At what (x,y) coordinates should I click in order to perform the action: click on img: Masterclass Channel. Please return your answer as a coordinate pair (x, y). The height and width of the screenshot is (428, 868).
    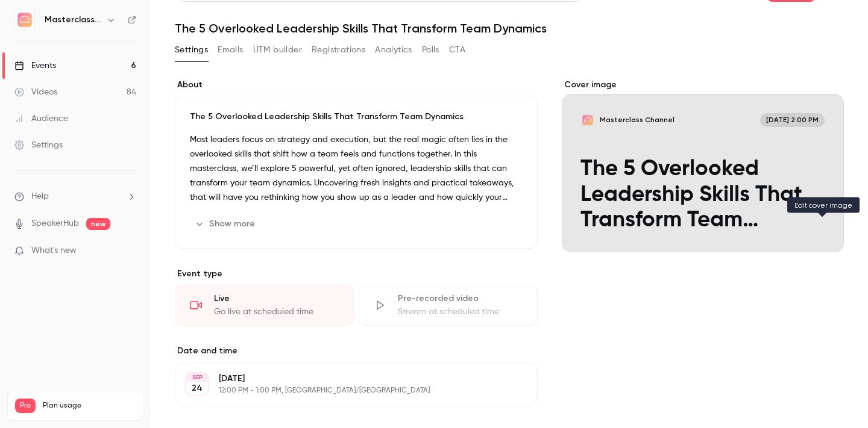
    Looking at the image, I should click on (25, 20).